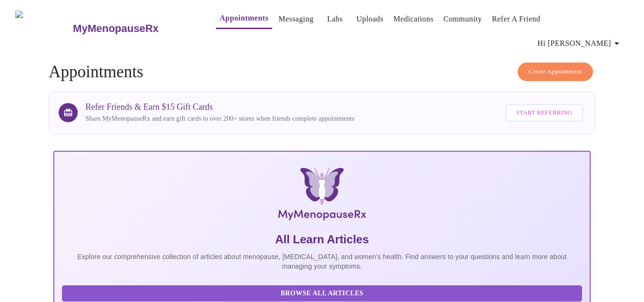 The width and height of the screenshot is (644, 302). Describe the element at coordinates (220, 119) in the screenshot. I see `p: Share MyMenopauseRx and earn gift cards to over 200+ stores when friends complete appointments` at that location.